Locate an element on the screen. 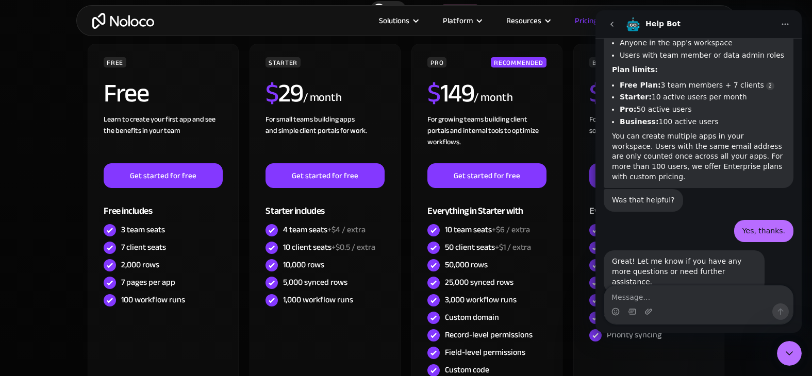 The height and width of the screenshot is (376, 812). button: go back is located at coordinates (16, 14).